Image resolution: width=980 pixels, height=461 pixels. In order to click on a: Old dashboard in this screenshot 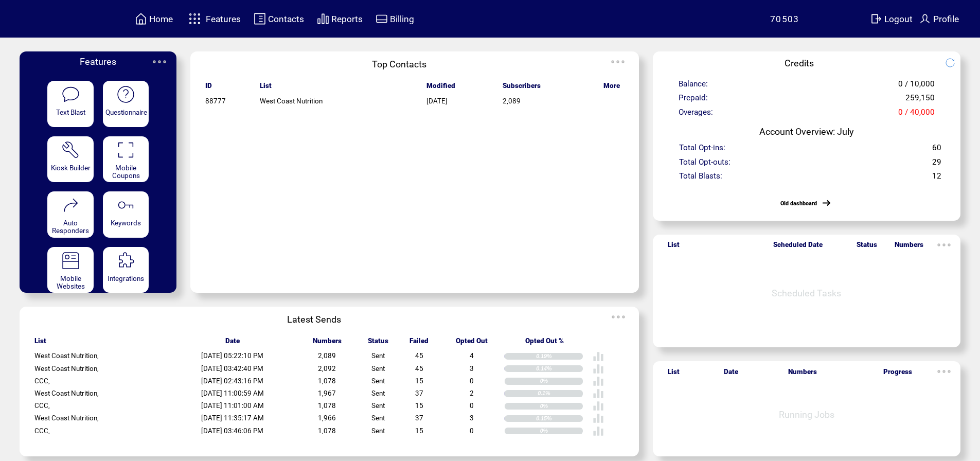, I will do `click(799, 203)`.